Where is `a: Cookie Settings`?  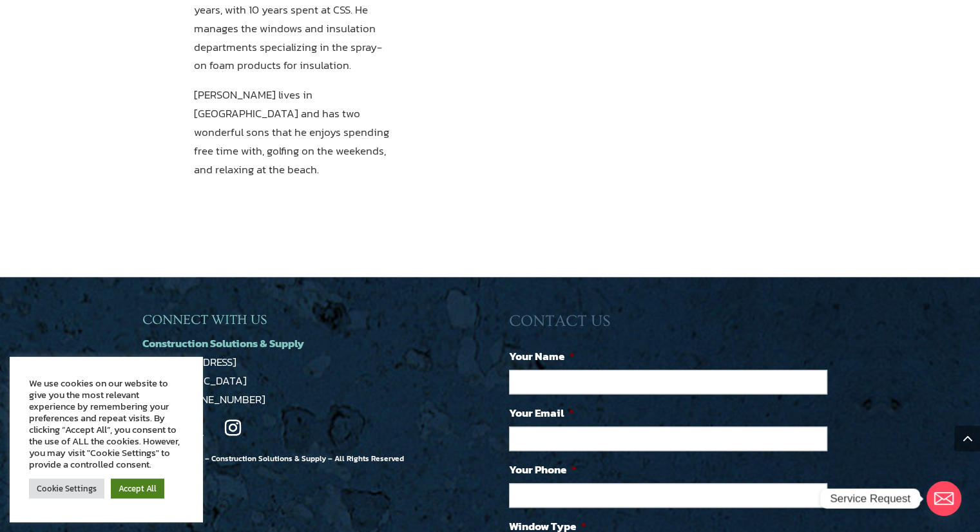
a: Cookie Settings is located at coordinates (67, 488).